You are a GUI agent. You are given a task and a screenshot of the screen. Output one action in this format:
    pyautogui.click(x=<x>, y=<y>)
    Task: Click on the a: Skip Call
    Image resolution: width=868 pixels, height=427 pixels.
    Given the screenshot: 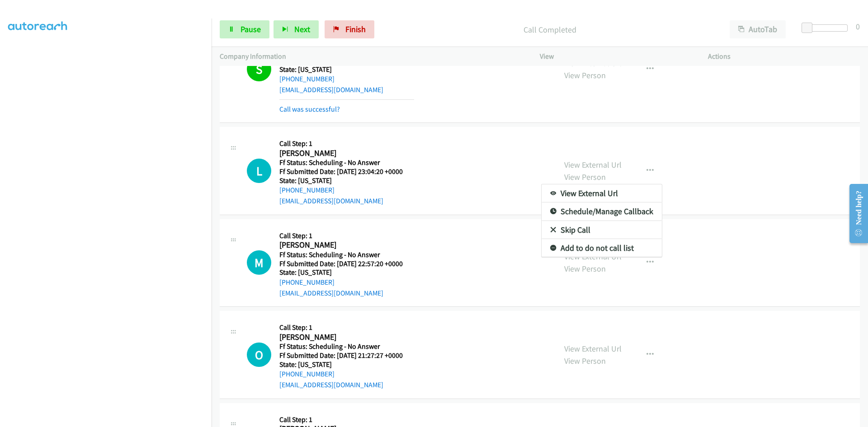 What is the action you would take?
    pyautogui.click(x=601, y=230)
    